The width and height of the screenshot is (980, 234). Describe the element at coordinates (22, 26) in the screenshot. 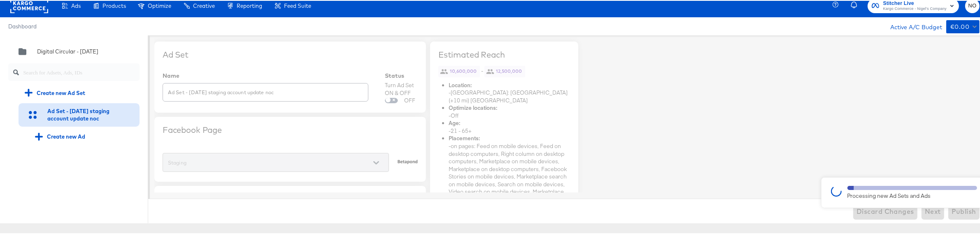

I see `a: Dashboard` at that location.